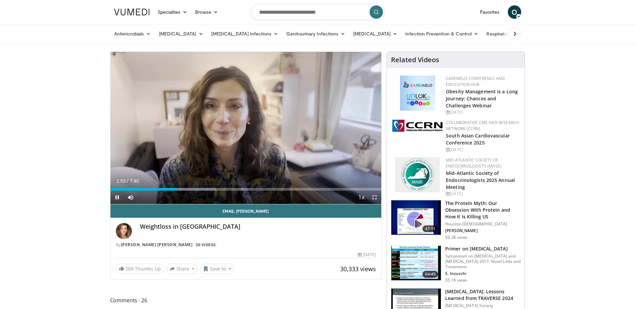 The height and width of the screenshot is (309, 635). I want to click on a: 47:11 The Protein Myth: Our Obsession With Protein and How It Is Killing US Houston [DEMOGRAPHIC_..., so click(455, 220).